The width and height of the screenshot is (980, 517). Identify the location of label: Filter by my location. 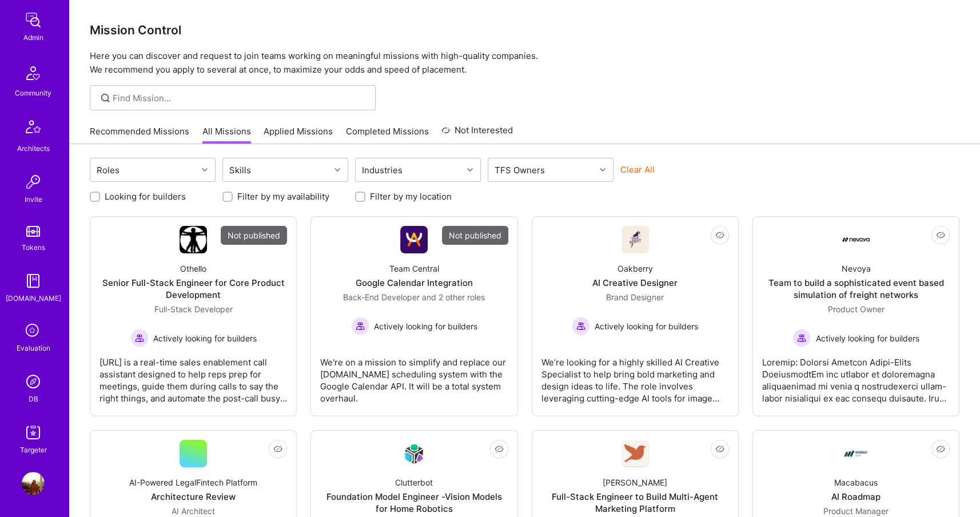
(411, 196).